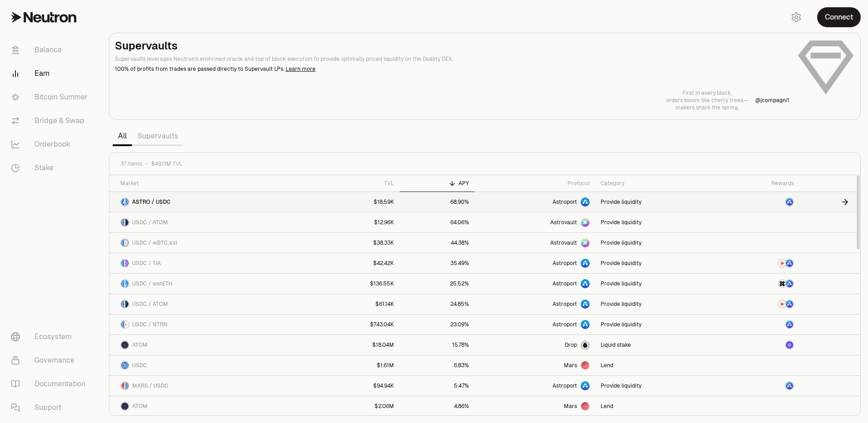  What do you see at coordinates (356, 386) in the screenshot?
I see `a: $94.94K` at bounding box center [356, 386].